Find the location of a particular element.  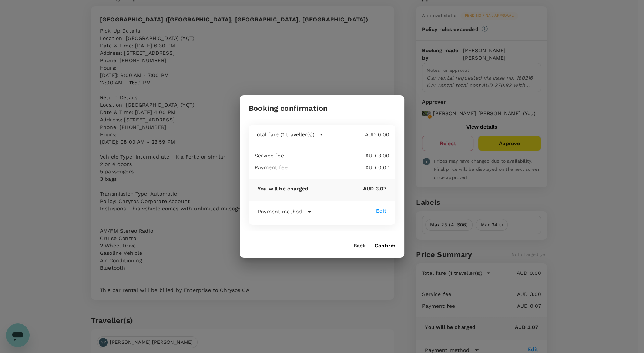

p: Service fee is located at coordinates (269, 155).